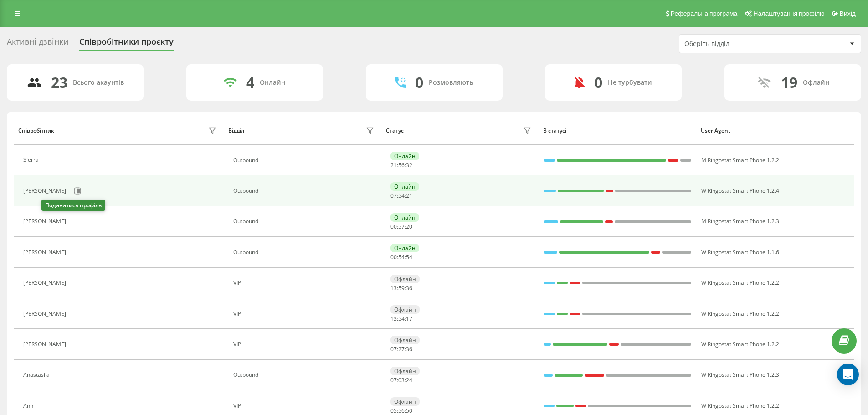 The width and height of the screenshot is (868, 415). I want to click on span: 59, so click(401, 288).